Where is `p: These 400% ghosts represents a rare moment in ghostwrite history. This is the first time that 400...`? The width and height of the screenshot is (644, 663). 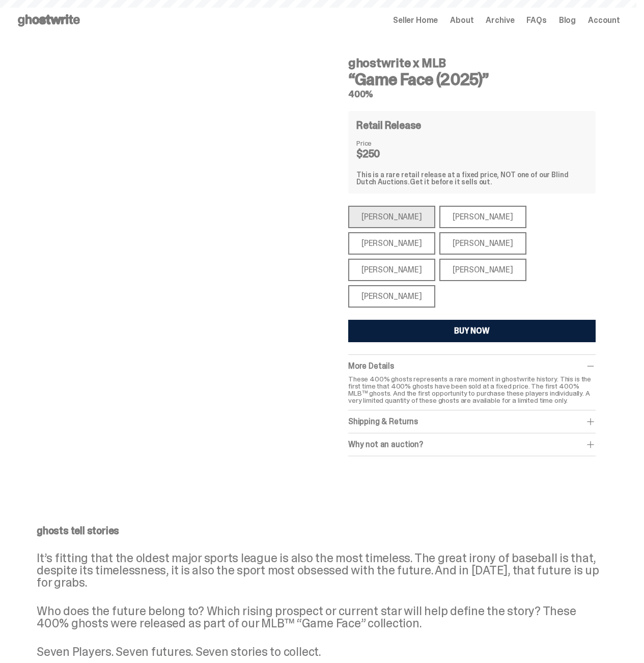 p: These 400% ghosts represents a rare moment in ghostwrite history. This is the first time that 400... is located at coordinates (472, 390).